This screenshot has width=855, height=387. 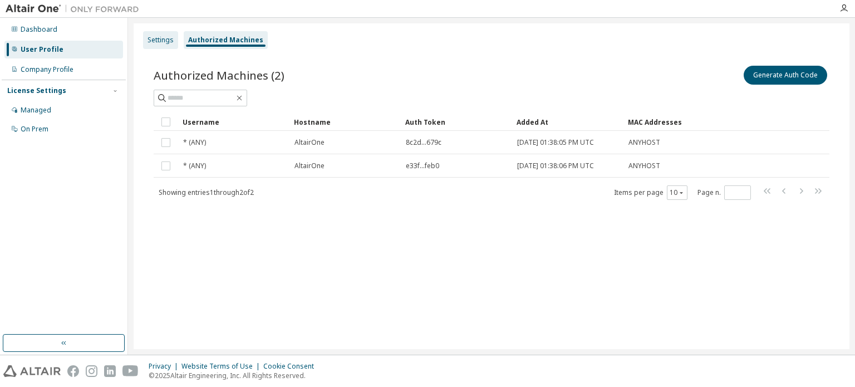 What do you see at coordinates (568, 122) in the screenshot?
I see `div: Added At` at bounding box center [568, 122].